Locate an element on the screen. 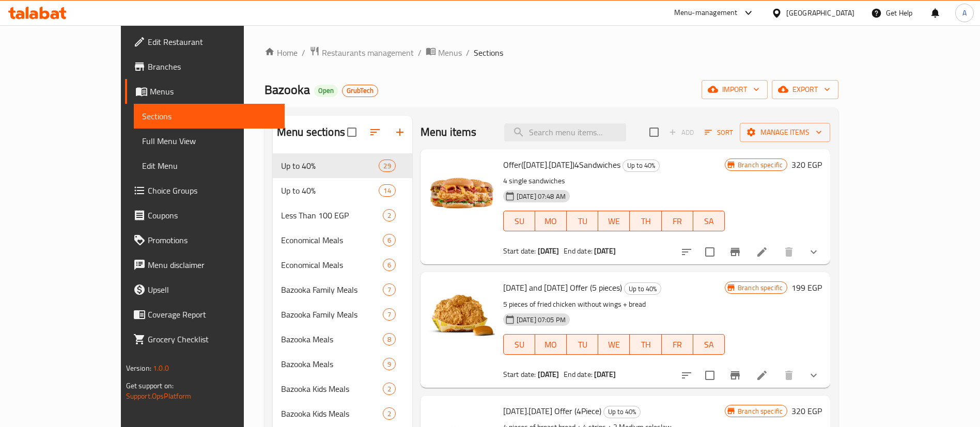 Image resolution: width=980 pixels, height=427 pixels. span: Open is located at coordinates (326, 91).